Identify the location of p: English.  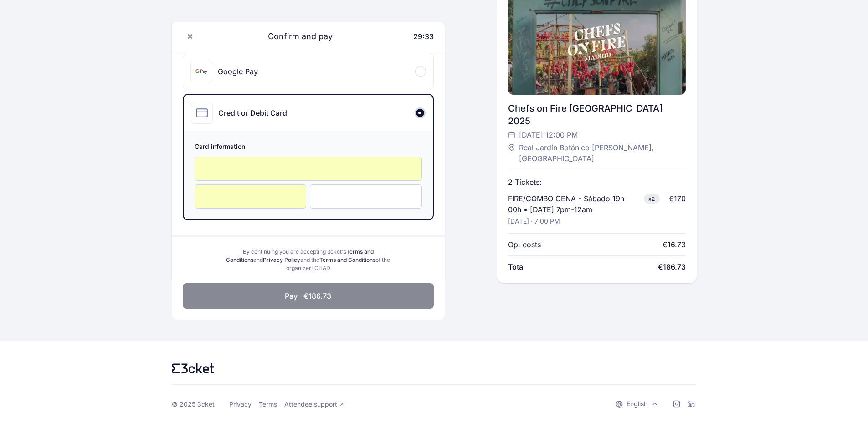
(637, 404).